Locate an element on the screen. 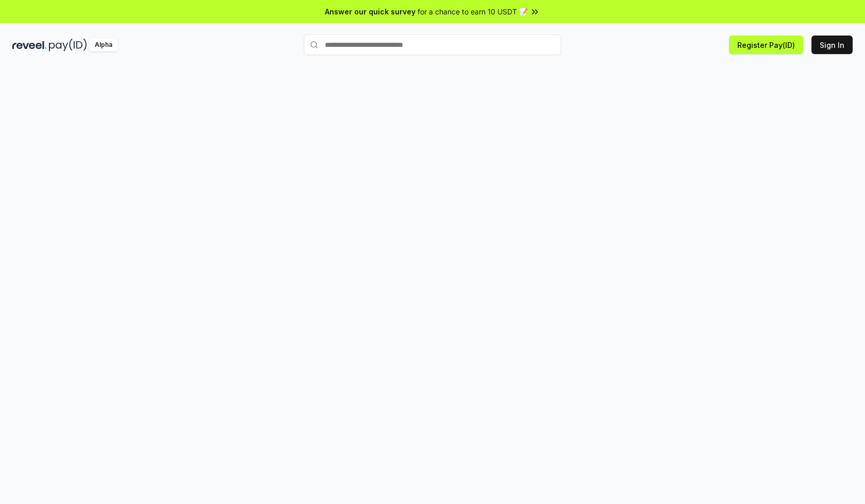  div: Alpha is located at coordinates (103, 45).